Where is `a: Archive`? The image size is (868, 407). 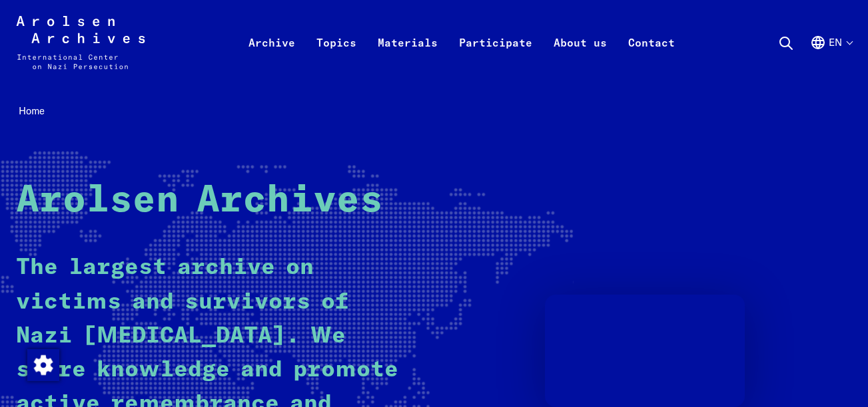
a: Archive is located at coordinates (272, 59).